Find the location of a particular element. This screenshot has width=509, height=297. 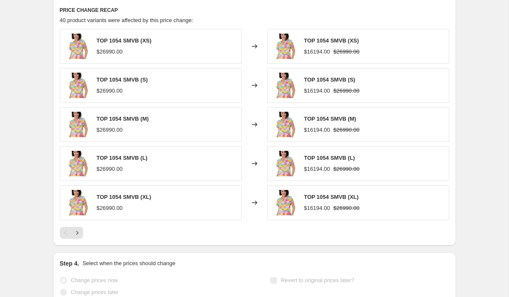

h2: Step 4. is located at coordinates (70, 263).